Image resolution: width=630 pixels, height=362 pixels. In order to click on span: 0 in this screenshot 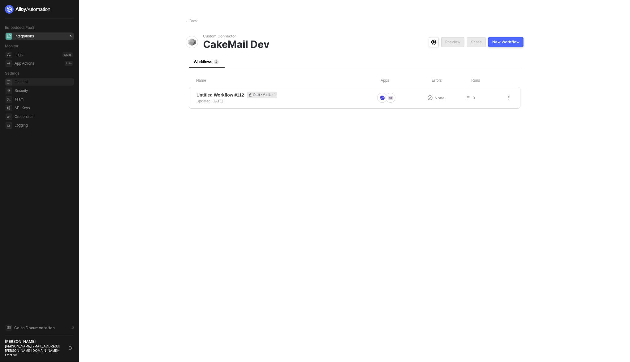, I will do `click(474, 98)`.